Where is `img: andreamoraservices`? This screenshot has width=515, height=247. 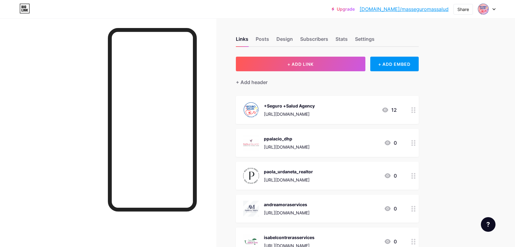
img: andreamoraservices is located at coordinates (251, 209).